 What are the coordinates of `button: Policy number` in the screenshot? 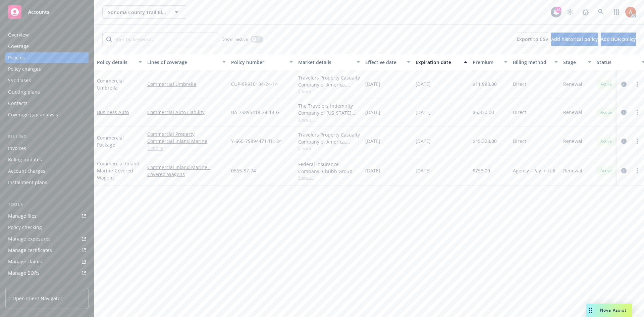 It's located at (262, 62).